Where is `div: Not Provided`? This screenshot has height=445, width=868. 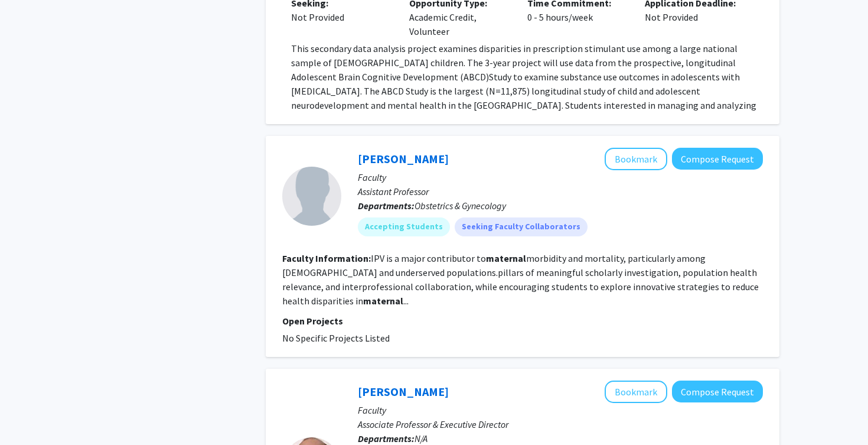
div: Not Provided is located at coordinates (342, 17).